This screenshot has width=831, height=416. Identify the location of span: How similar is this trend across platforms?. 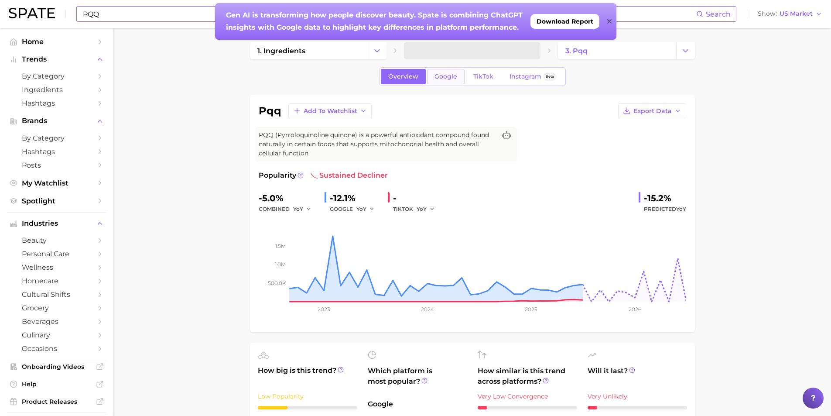
(528, 376).